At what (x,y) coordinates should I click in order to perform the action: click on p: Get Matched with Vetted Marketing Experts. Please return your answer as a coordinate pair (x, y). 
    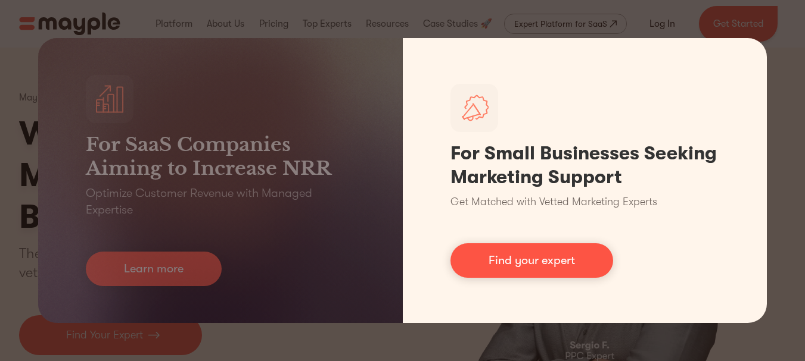
    Looking at the image, I should click on (553, 202).